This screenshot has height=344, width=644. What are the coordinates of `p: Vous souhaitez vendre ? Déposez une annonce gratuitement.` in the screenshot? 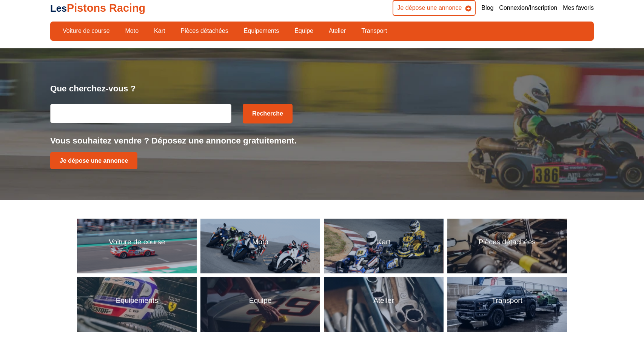 It's located at (322, 141).